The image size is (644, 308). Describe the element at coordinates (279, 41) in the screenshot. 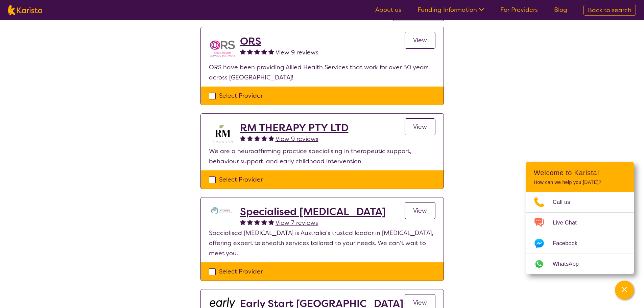

I see `a: ORS` at that location.